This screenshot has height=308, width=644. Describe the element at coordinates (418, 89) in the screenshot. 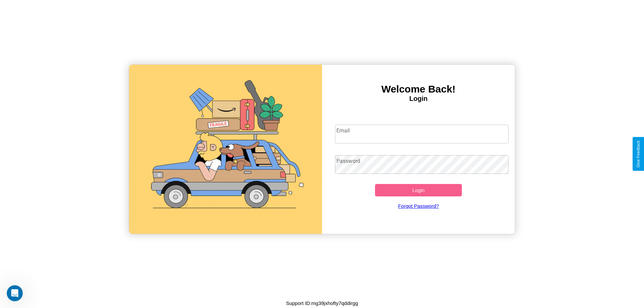

I see `h3: Welcome Back!` at that location.